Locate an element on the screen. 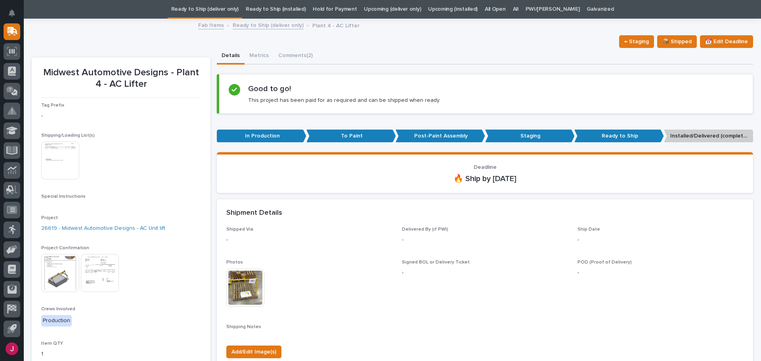 This screenshot has width=761, height=361. span: POD (Proof of Delivery) is located at coordinates (604, 262).